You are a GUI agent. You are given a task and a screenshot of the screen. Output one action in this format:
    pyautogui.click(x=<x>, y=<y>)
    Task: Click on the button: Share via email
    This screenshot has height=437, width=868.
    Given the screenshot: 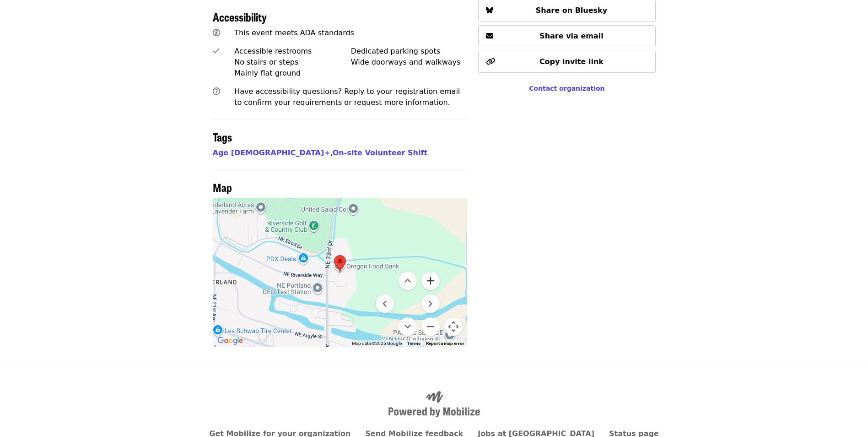 What is the action you would take?
    pyautogui.click(x=566, y=36)
    